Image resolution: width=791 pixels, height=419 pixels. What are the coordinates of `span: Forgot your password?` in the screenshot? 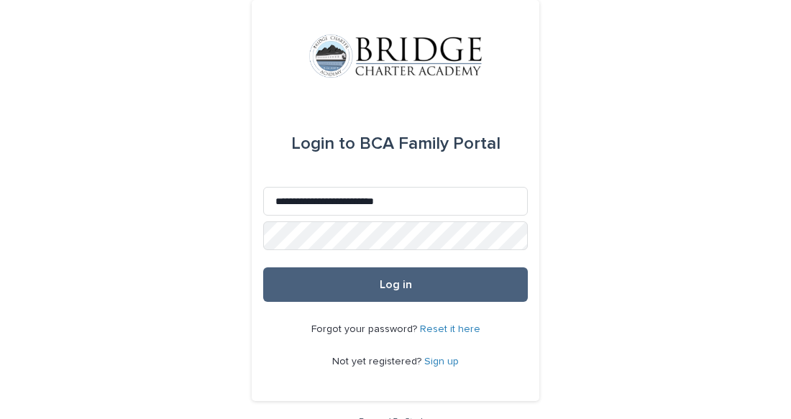 It's located at (365, 329).